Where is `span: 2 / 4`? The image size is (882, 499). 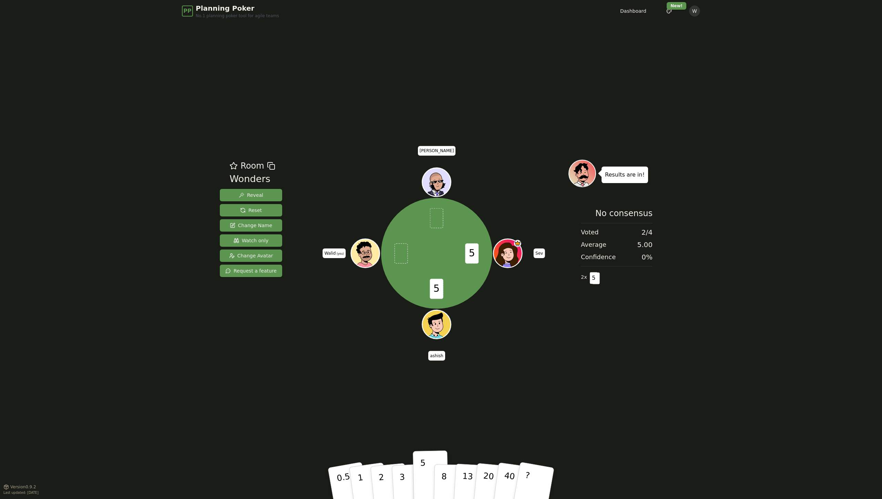
span: 2 / 4 is located at coordinates (647, 233).